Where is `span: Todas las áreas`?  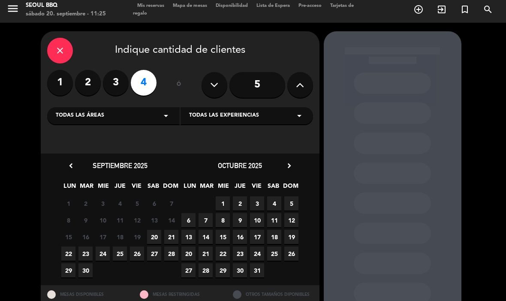
span: Todas las áreas is located at coordinates (80, 116).